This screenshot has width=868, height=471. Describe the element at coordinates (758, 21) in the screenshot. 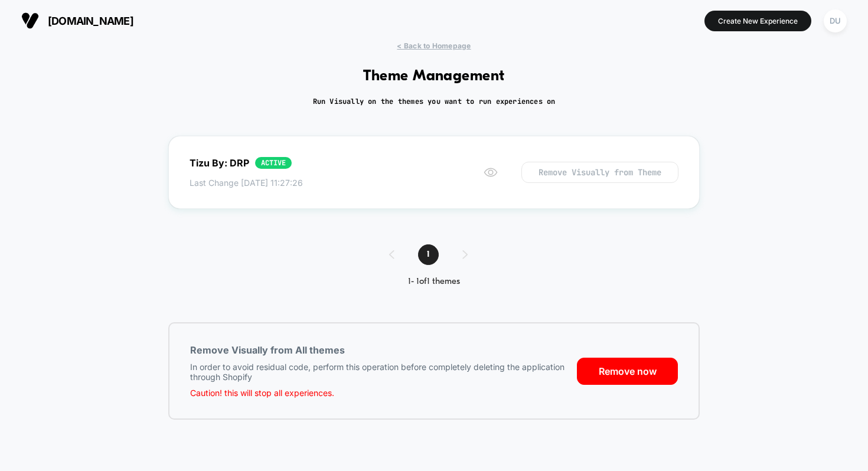

I see `button: Create New Experience` at that location.